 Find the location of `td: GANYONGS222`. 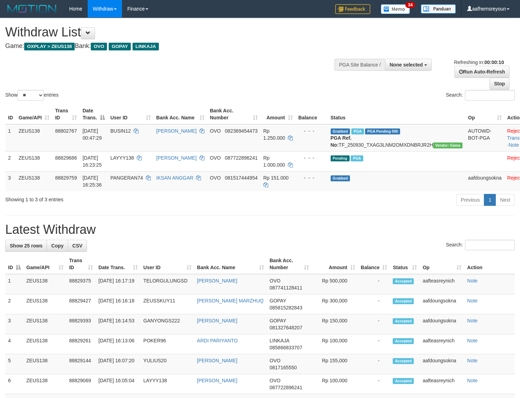

td: GANYONGS222 is located at coordinates (167, 324).